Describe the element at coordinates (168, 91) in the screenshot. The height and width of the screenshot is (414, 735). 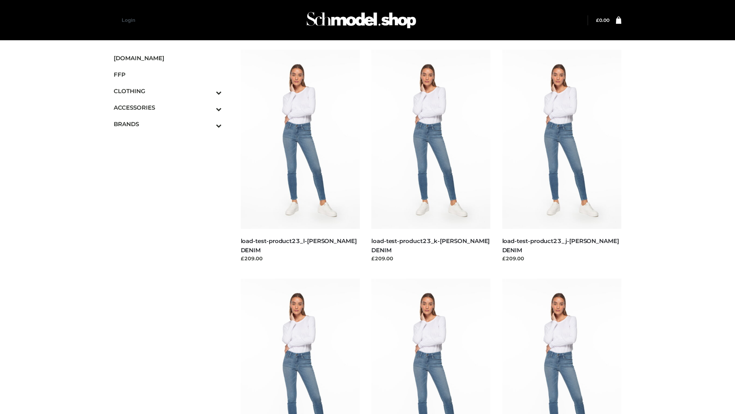
I see `span: CLOTHING` at that location.